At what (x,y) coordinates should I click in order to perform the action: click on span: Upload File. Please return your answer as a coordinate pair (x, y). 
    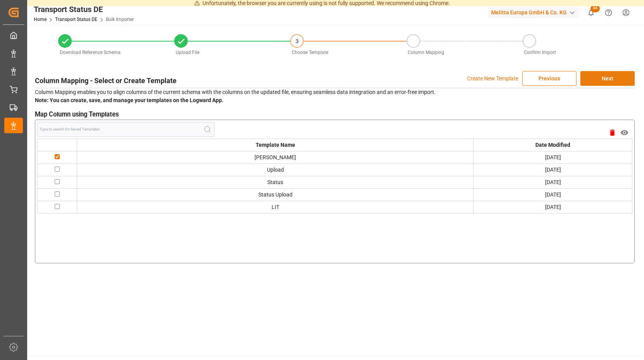
    Looking at the image, I should click on (187, 53).